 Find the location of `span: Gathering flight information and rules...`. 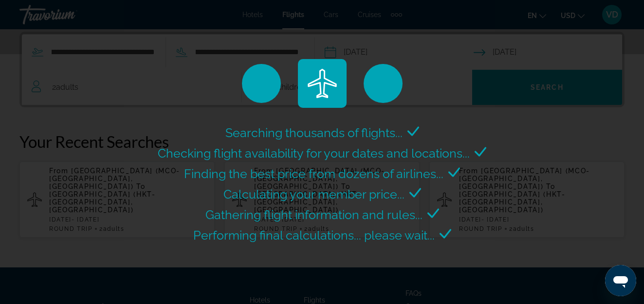

span: Gathering flight information and rules... is located at coordinates (314, 214).